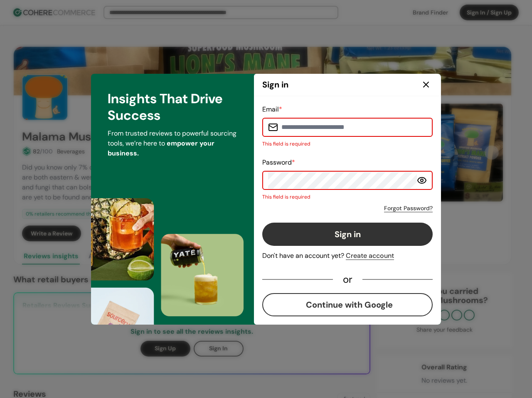  I want to click on div: Don't have an account yet?, so click(347, 256).